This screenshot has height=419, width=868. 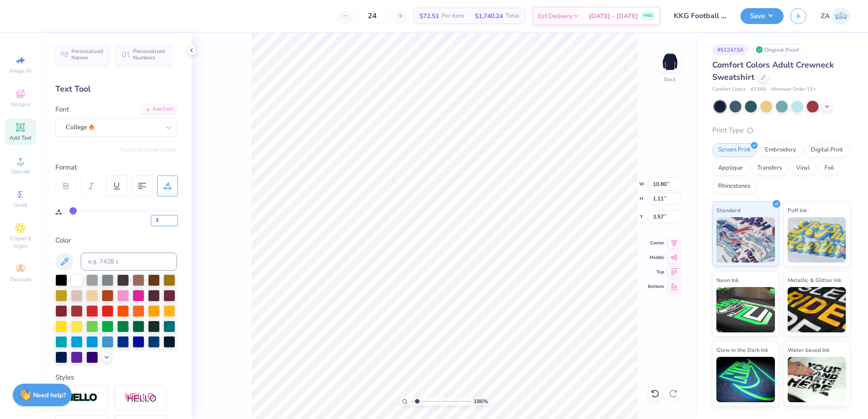 I want to click on span: Est. Delivery, so click(x=555, y=16).